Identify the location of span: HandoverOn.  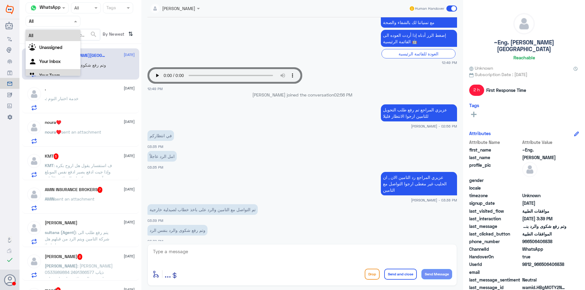
(495, 257).